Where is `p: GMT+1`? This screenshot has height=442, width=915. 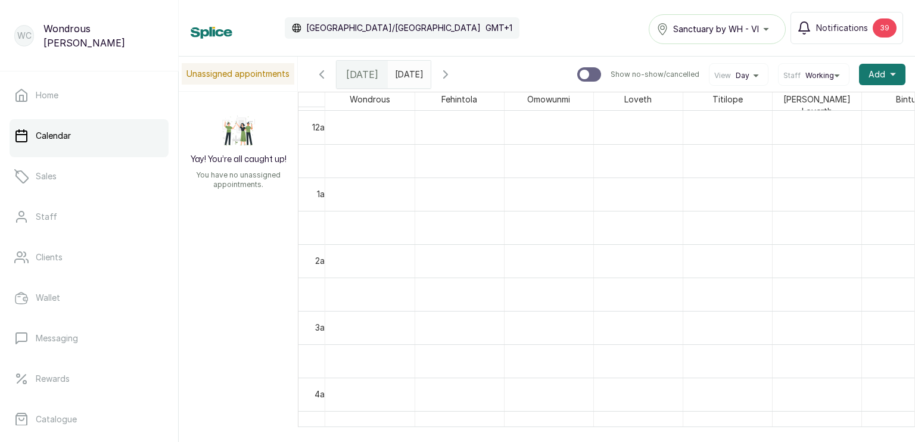
p: GMT+1 is located at coordinates (498, 28).